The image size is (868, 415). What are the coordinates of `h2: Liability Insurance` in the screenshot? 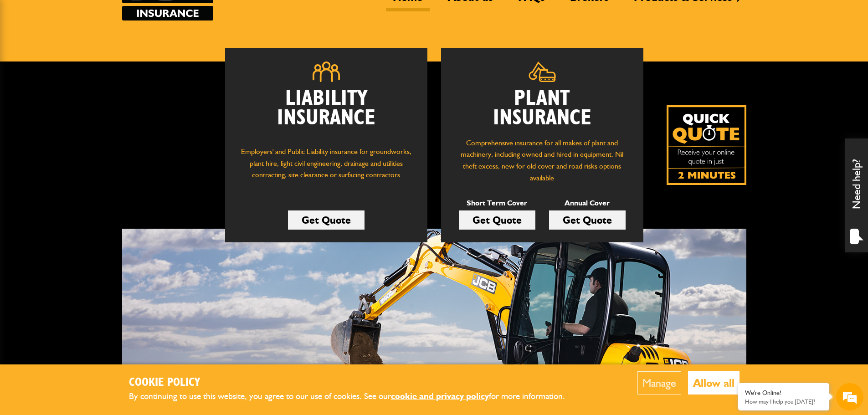 It's located at (326, 113).